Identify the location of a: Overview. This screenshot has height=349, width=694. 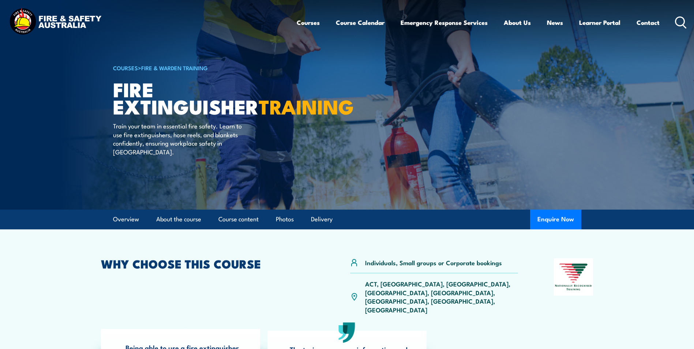
(126, 219).